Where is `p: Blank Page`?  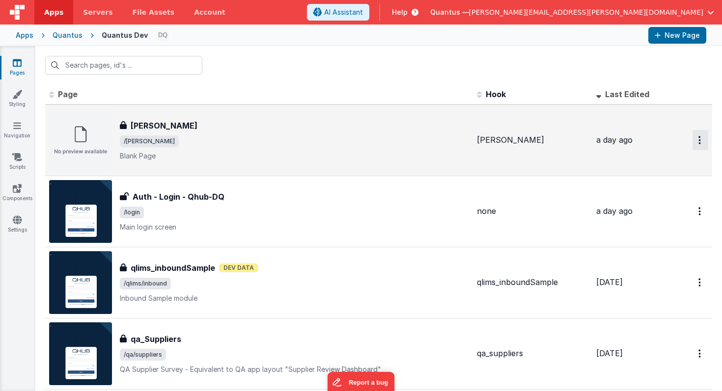 p: Blank Page is located at coordinates (294, 156).